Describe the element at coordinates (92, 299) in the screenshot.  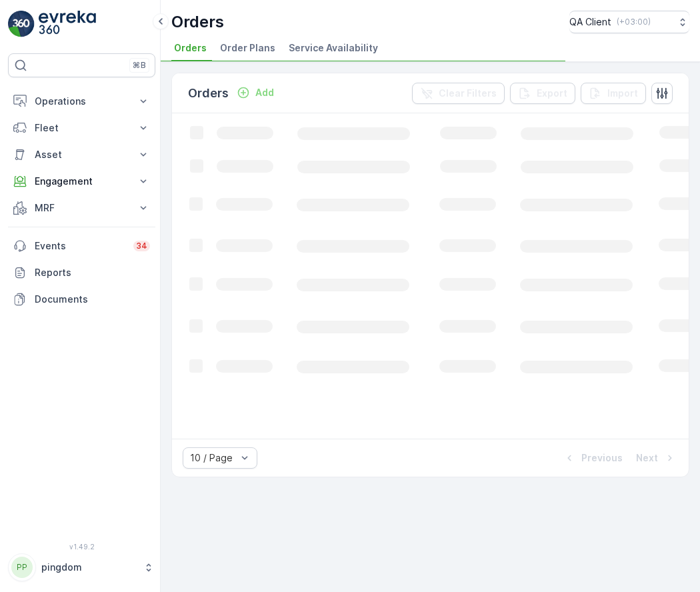
I see `p: Documents` at that location.